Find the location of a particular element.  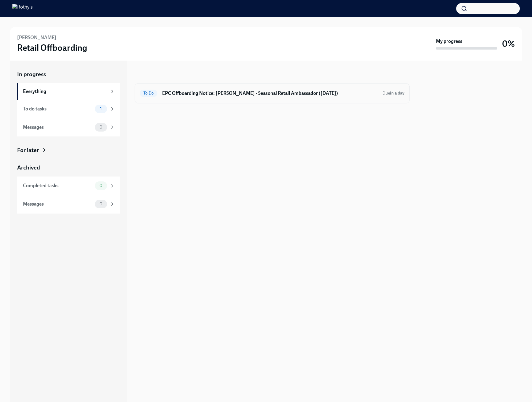

span: September 4th, 2025 09:00 is located at coordinates (393, 93).